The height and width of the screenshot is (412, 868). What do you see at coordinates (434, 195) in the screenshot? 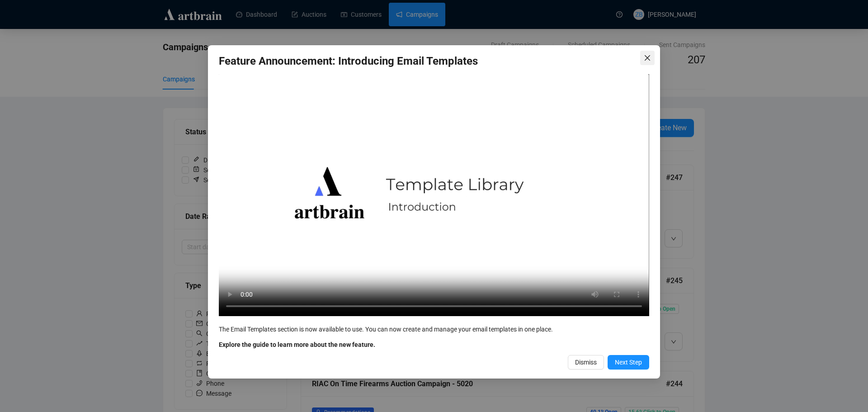
I see `video: Your browser does not support the video tag.` at bounding box center [434, 195].